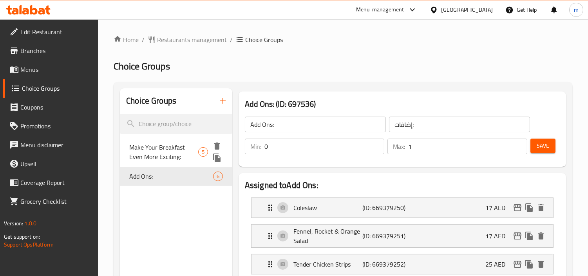 This screenshot has height=276, width=588. Describe the element at coordinates (176, 123) in the screenshot. I see `input: search` at that location.